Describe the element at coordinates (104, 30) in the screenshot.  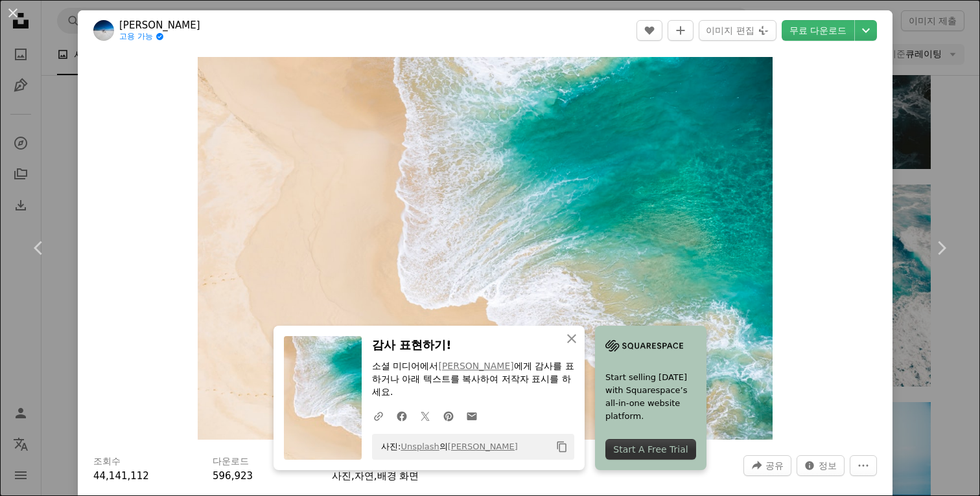
I see `a: Reinis Birznieks의 프로필로 이동` at that location.